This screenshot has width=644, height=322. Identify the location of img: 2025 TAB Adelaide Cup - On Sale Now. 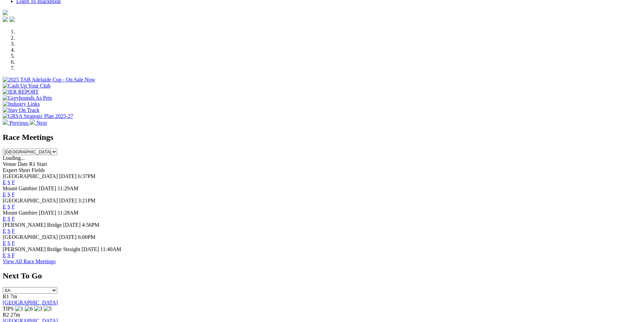
(49, 80).